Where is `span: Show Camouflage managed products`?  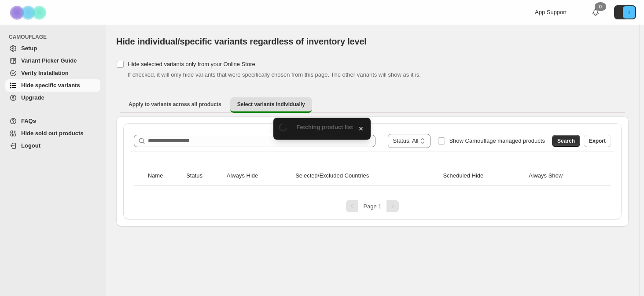
span: Show Camouflage managed products is located at coordinates (497, 141).